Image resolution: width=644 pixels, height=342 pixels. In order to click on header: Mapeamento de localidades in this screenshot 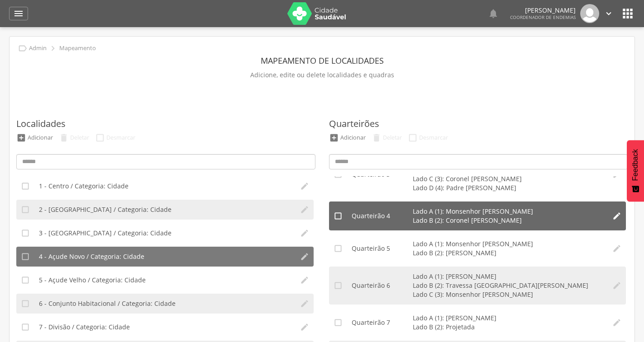, I will do `click(322, 61)`.